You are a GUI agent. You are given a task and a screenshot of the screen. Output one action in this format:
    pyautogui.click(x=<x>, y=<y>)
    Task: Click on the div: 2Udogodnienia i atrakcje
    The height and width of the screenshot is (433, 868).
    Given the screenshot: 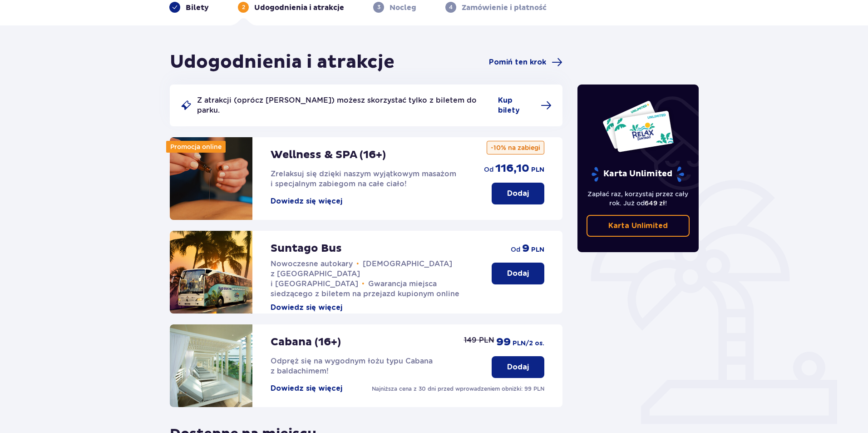 What is the action you would take?
    pyautogui.click(x=291, y=8)
    